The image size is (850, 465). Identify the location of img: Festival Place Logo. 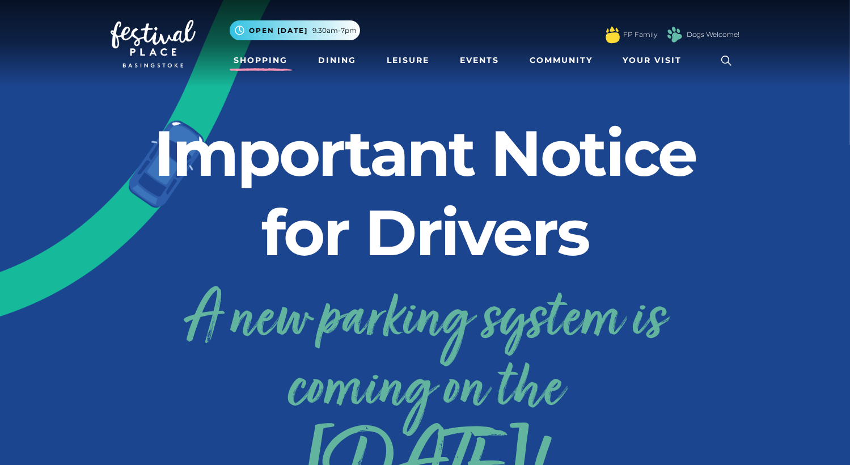
(153, 44).